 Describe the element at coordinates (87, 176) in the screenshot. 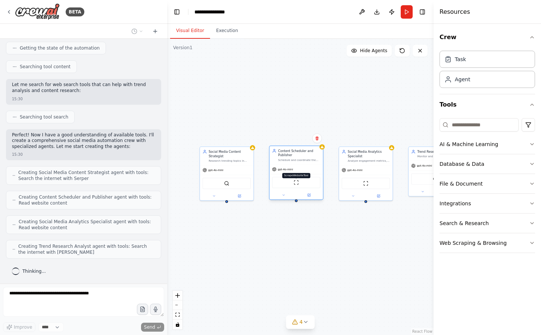

I see `span: Creating Social Media Content Strategist agent with tools: Search the internet with Serper` at that location.